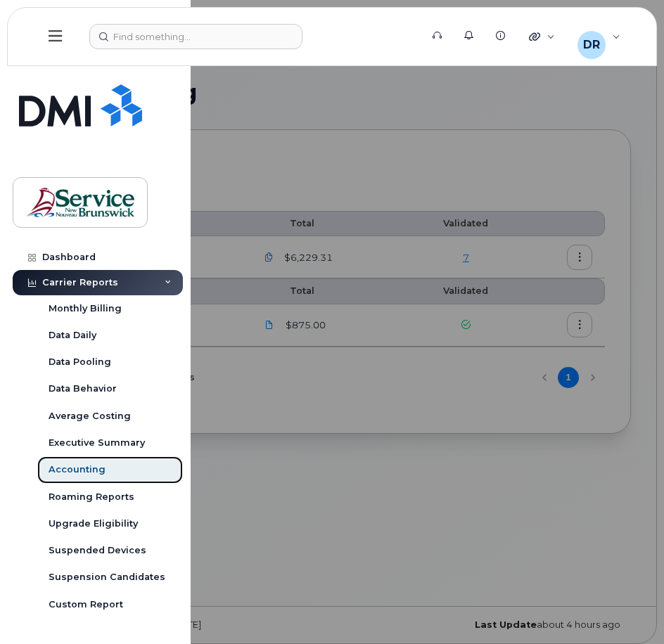 The image size is (664, 644). Describe the element at coordinates (110, 309) in the screenshot. I see `a: Monthly Billing` at that location.